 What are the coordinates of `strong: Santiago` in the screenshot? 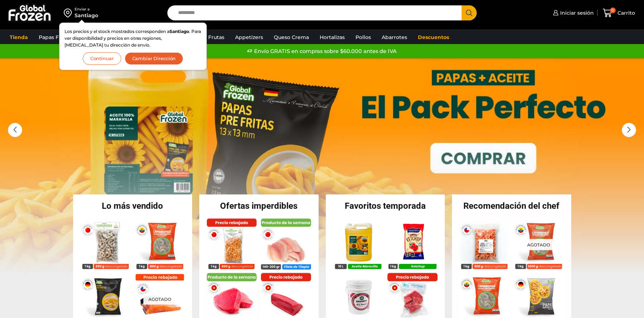 It's located at (179, 32).